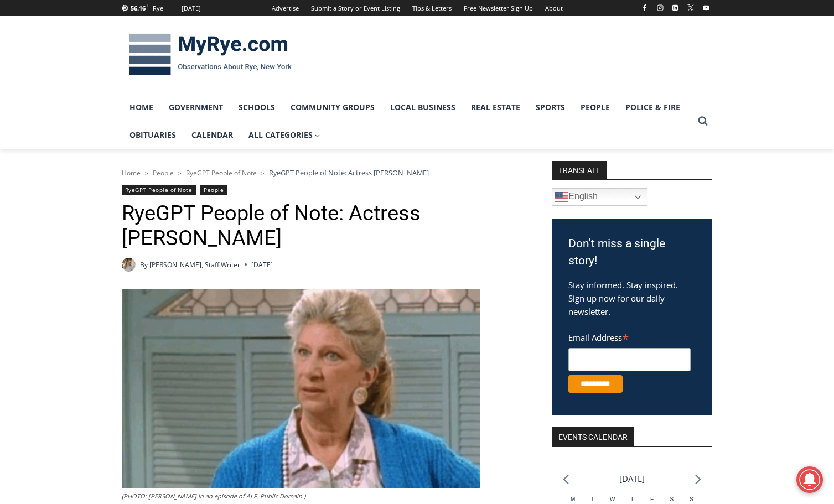  Describe the element at coordinates (163, 172) in the screenshot. I see `span: People` at that location.